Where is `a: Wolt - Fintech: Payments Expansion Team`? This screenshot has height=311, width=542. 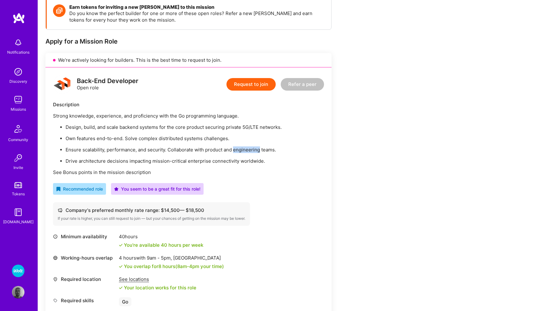
a: Wolt - Fintech: Payments Expansion Team is located at coordinates (18, 271).